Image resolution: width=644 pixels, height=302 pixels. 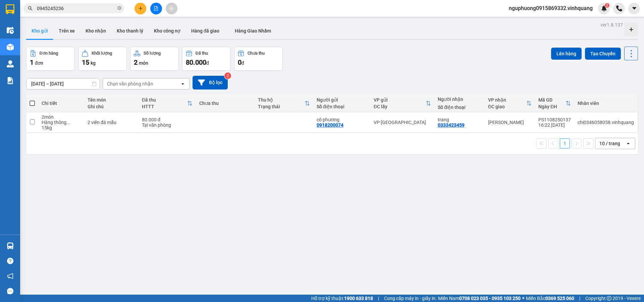 What do you see at coordinates (164, 107) in the screenshot?
I see `div: HTTT` at bounding box center [164, 107].